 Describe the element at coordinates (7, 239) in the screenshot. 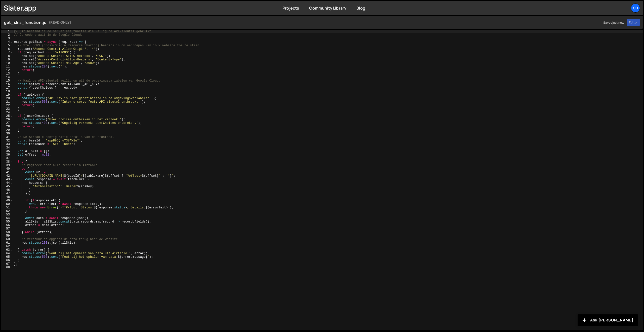

I see `div: 60` at that location.